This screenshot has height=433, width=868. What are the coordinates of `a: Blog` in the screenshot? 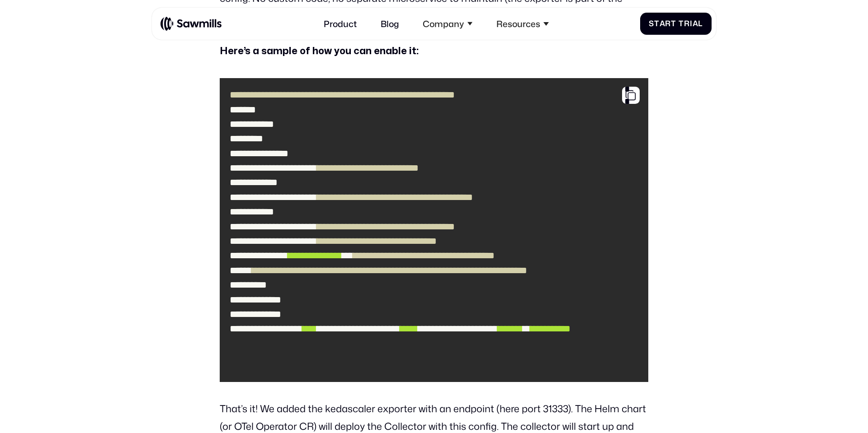 It's located at (390, 24).